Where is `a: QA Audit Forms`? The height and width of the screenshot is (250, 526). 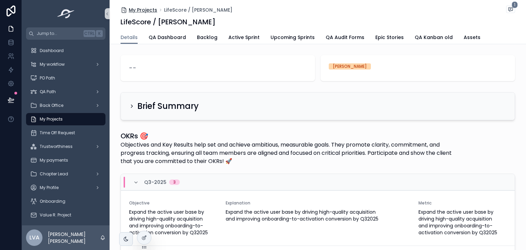
a: QA Audit Forms is located at coordinates (345, 38).